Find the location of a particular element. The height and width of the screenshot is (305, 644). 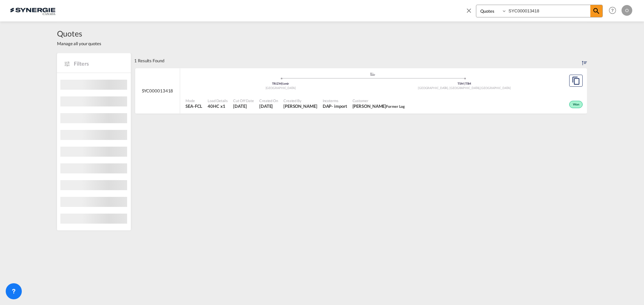

div: DAP import is located at coordinates (335, 106).